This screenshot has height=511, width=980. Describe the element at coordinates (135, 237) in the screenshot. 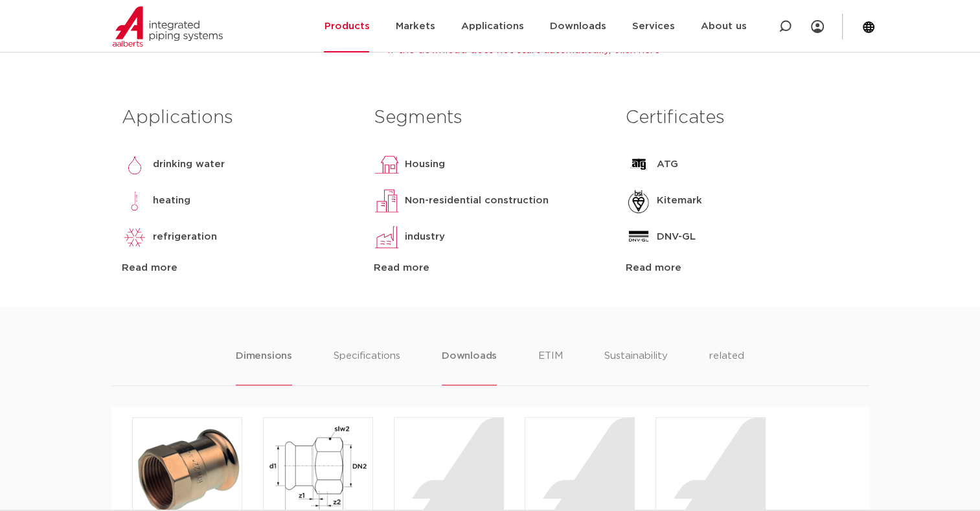

I see `img: koeling` at that location.